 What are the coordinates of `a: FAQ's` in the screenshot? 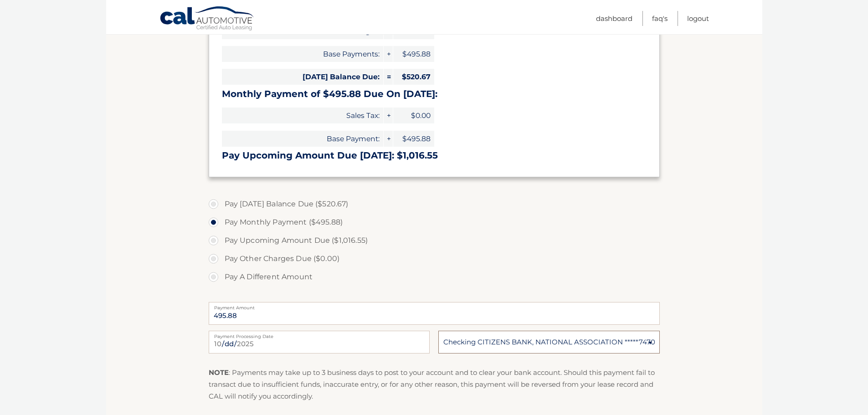 It's located at (659, 18).